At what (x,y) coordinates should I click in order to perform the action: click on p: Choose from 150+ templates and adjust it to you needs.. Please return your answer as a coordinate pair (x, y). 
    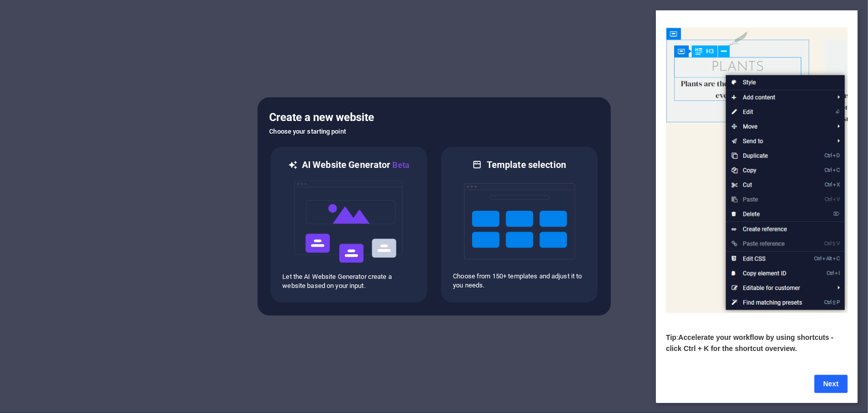
    Looking at the image, I should click on (519, 281).